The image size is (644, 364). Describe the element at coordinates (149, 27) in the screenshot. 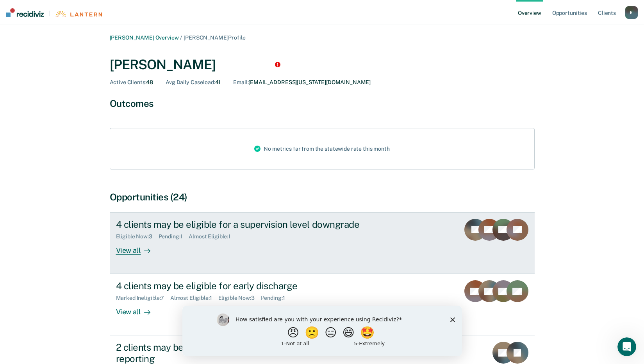

I see `button: 3` at that location.